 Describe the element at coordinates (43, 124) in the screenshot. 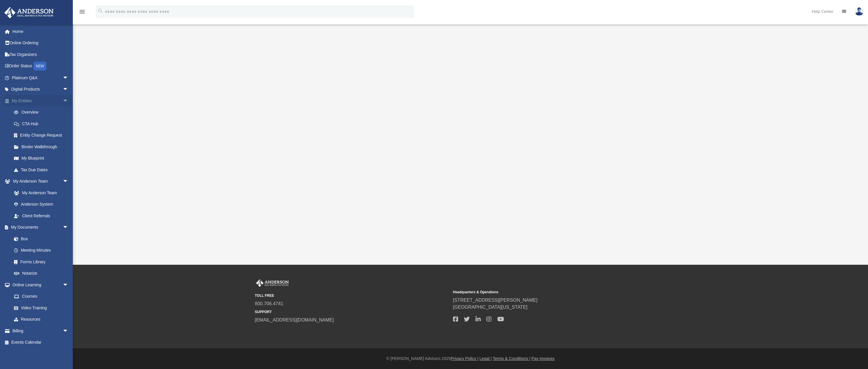

I see `a: CTA Hub` at that location.